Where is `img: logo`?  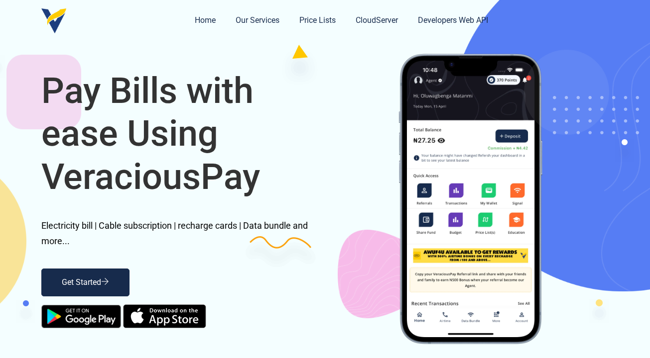
img: logo is located at coordinates (54, 21).